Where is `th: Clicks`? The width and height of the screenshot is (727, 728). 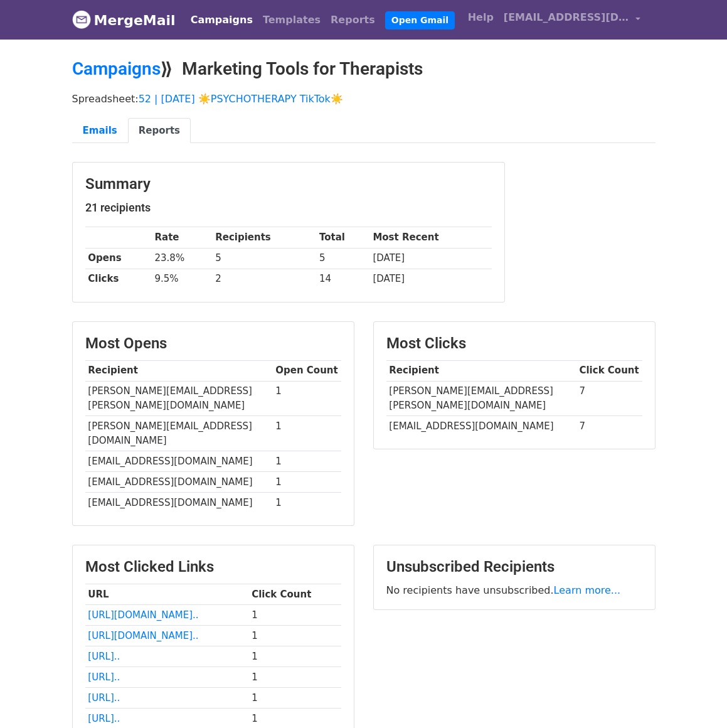
th: Clicks is located at coordinates (119, 278).